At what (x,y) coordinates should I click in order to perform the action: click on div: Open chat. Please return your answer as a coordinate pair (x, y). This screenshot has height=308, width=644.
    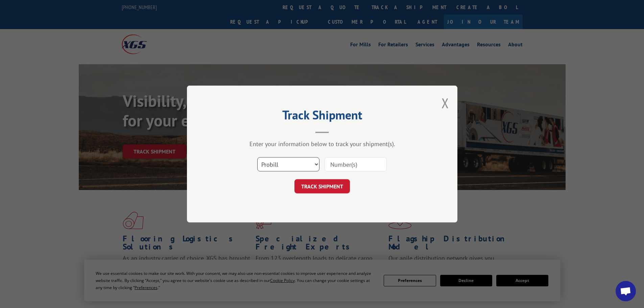
    Looking at the image, I should click on (626, 291).